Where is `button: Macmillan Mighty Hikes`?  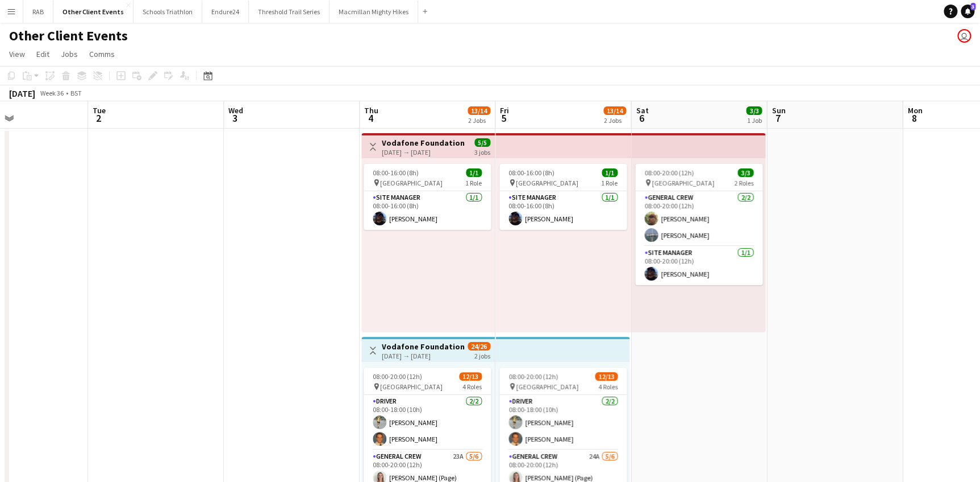
button: Macmillan Mighty Hikes is located at coordinates (374, 12).